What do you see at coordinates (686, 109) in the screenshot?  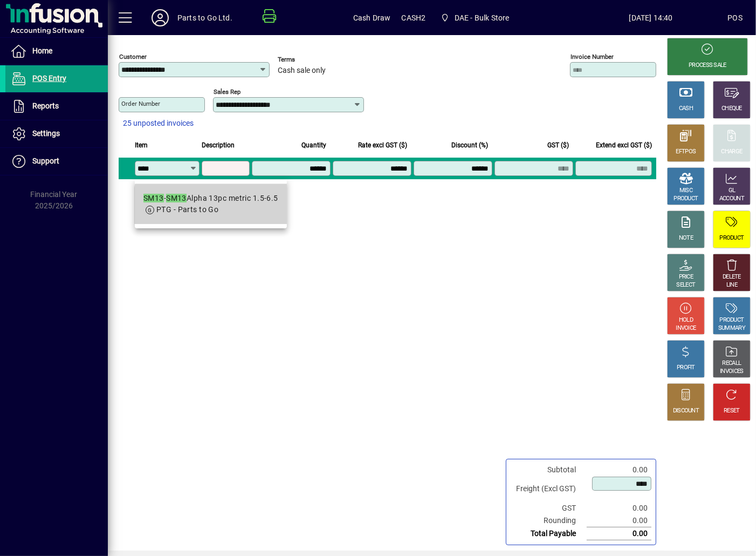 I see `div: CASH` at bounding box center [686, 109].